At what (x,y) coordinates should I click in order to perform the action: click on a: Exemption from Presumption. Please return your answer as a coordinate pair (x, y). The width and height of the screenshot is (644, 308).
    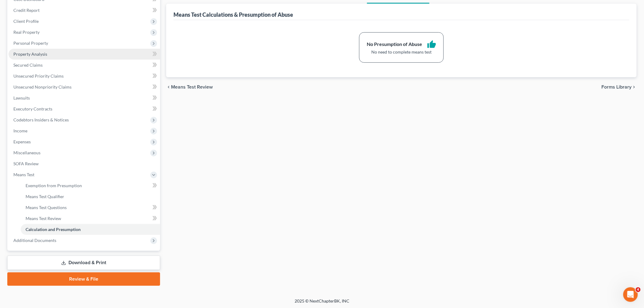
    Looking at the image, I should click on (90, 186).